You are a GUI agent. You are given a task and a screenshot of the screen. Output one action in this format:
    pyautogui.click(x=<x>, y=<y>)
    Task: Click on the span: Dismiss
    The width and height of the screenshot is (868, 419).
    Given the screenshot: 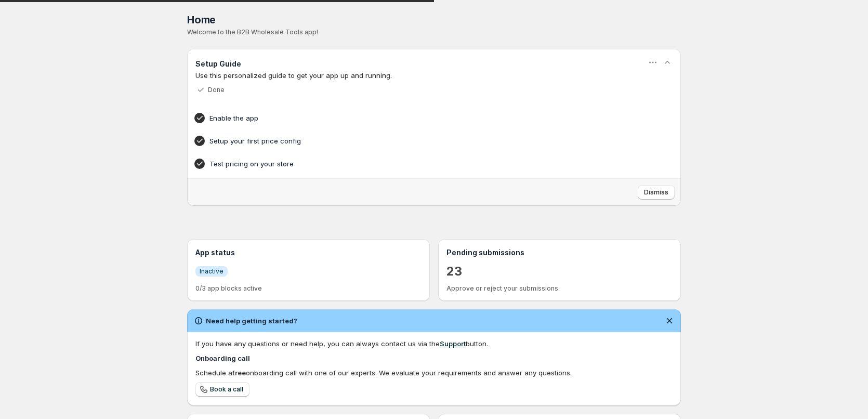 What is the action you would take?
    pyautogui.click(x=656, y=192)
    